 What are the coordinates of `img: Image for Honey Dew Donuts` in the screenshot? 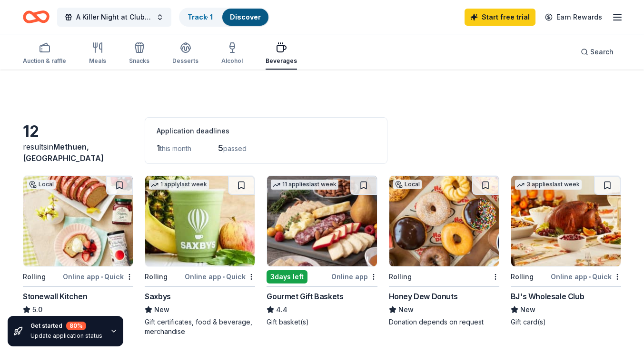 It's located at (444, 221).